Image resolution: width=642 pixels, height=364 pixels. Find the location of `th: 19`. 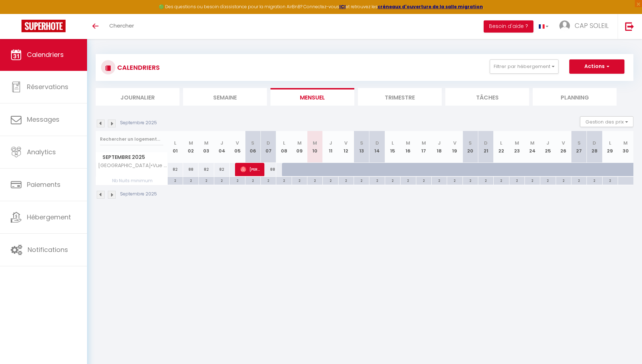

th: 19 is located at coordinates (455, 147).